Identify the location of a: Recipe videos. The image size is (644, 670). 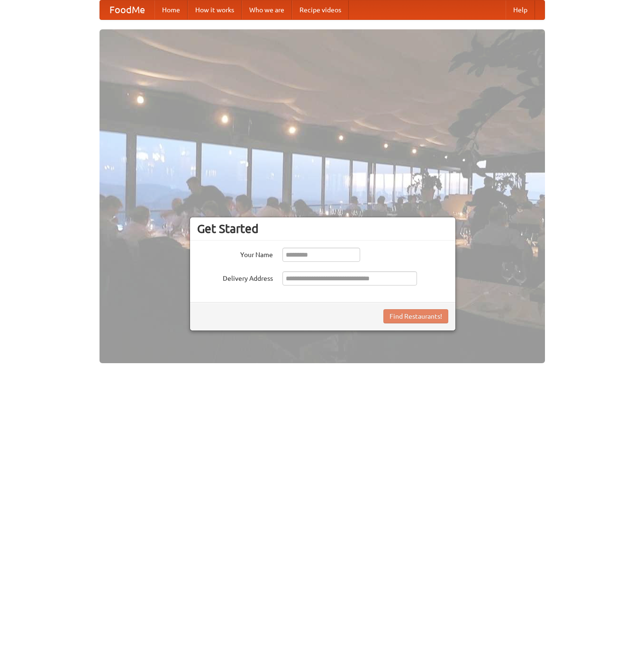
(320, 10).